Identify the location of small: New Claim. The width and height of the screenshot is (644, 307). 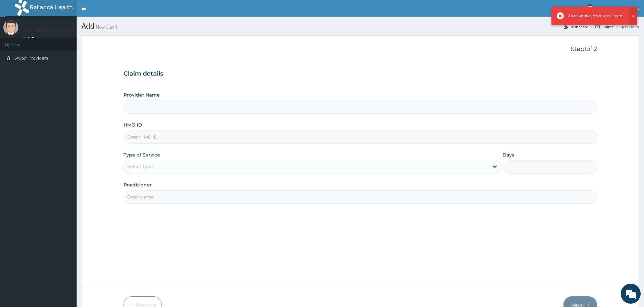
(106, 27).